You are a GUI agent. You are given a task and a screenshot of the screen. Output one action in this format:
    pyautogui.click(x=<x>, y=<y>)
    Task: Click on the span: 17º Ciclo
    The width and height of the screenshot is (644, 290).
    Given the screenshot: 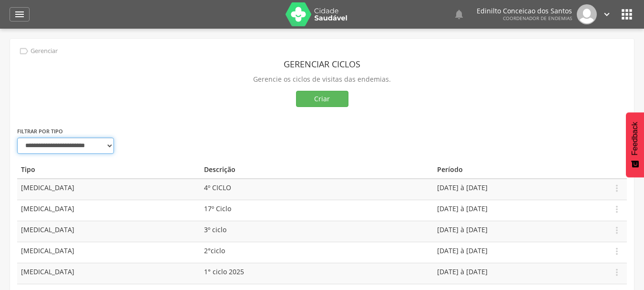 What is the action you would take?
    pyautogui.click(x=218, y=208)
    